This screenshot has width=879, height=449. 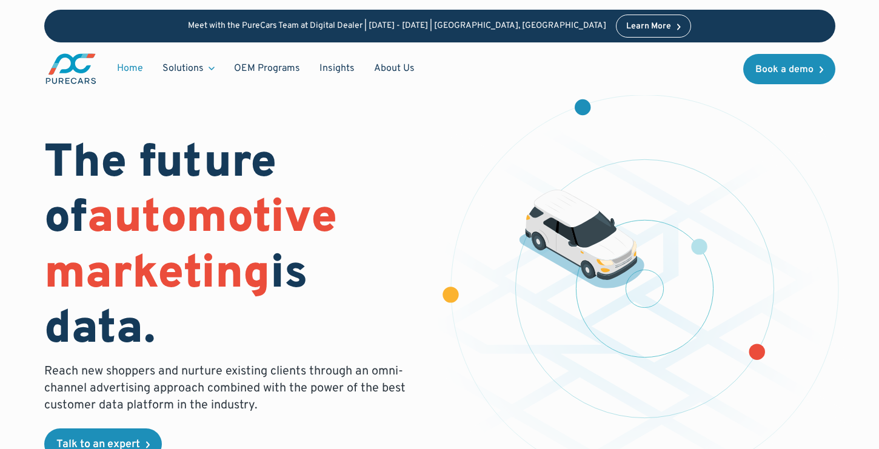 I want to click on h1: The future of is data., so click(x=235, y=247).